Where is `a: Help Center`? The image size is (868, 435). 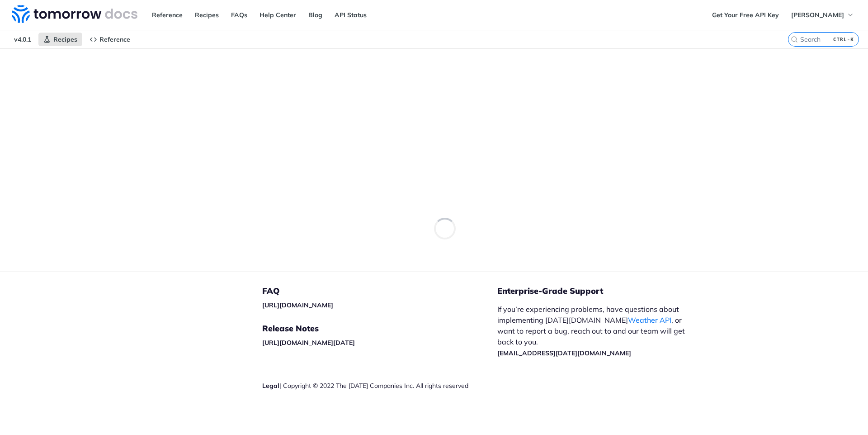 a: Help Center is located at coordinates (278, 15).